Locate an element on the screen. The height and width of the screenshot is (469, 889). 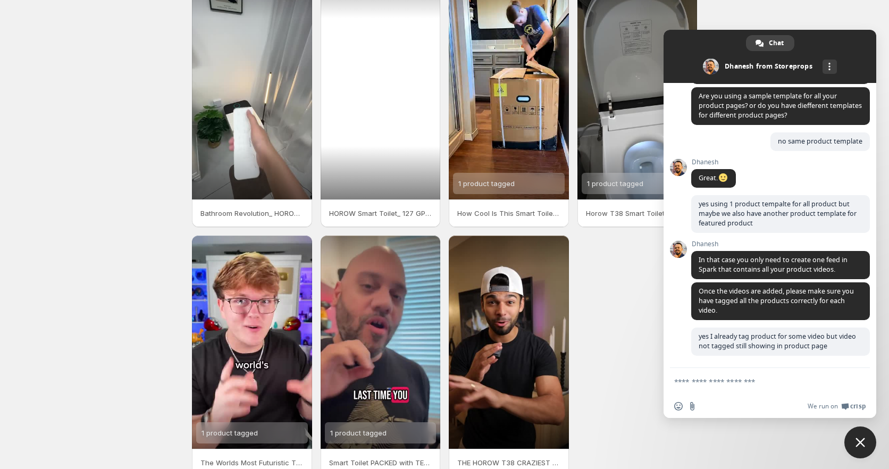
span: Are you using a sample template for all your product pages? or do you have diefferent templates f... is located at coordinates (780, 105).